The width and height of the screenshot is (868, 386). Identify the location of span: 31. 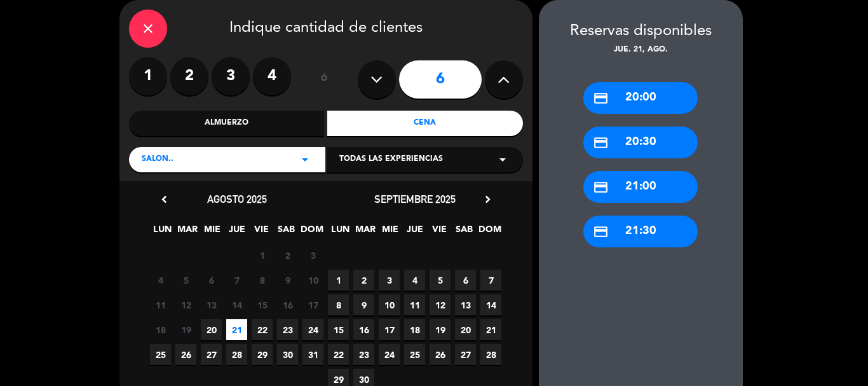
(312, 354).